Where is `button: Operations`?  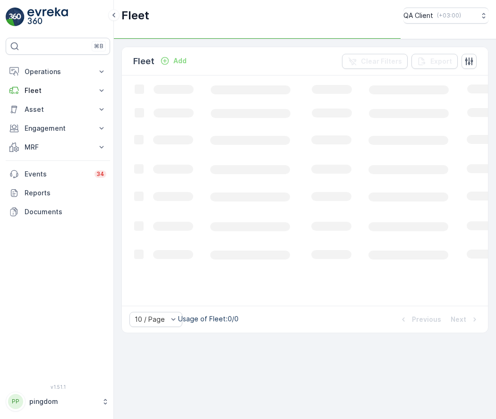
button: Operations is located at coordinates (58, 72).